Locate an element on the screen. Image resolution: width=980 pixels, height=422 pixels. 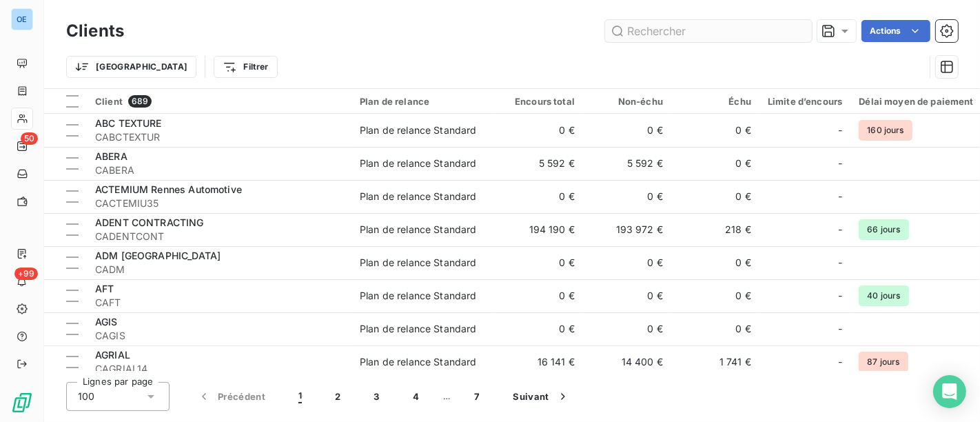
button: 2 is located at coordinates (338, 396).